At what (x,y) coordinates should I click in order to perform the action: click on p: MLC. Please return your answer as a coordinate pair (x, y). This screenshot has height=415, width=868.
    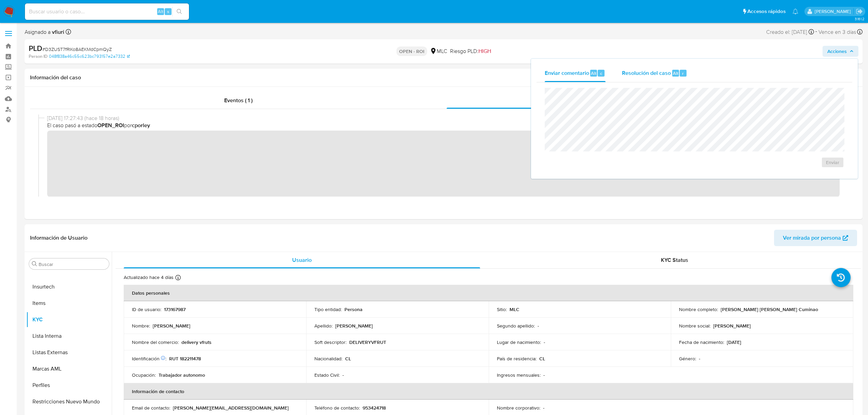
    Looking at the image, I should click on (514, 309).